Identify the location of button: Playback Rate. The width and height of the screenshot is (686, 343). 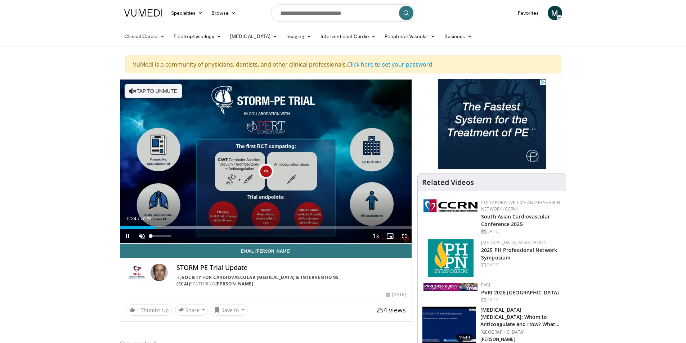
(375, 236).